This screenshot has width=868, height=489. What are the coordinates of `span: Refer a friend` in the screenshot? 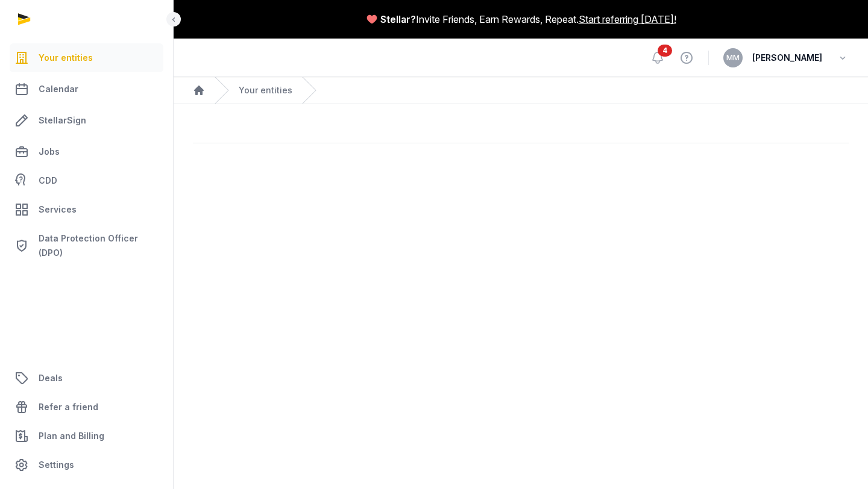 It's located at (68, 407).